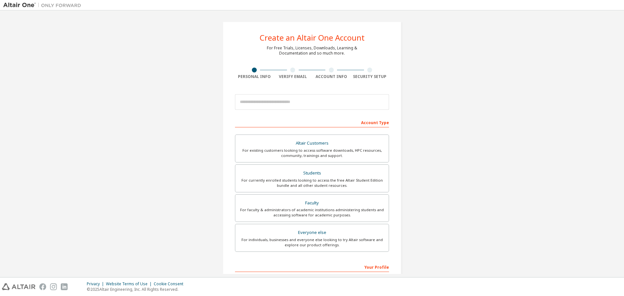 This screenshot has width=624, height=296. Describe the element at coordinates (170, 284) in the screenshot. I see `div: Cookie Consent` at that location.